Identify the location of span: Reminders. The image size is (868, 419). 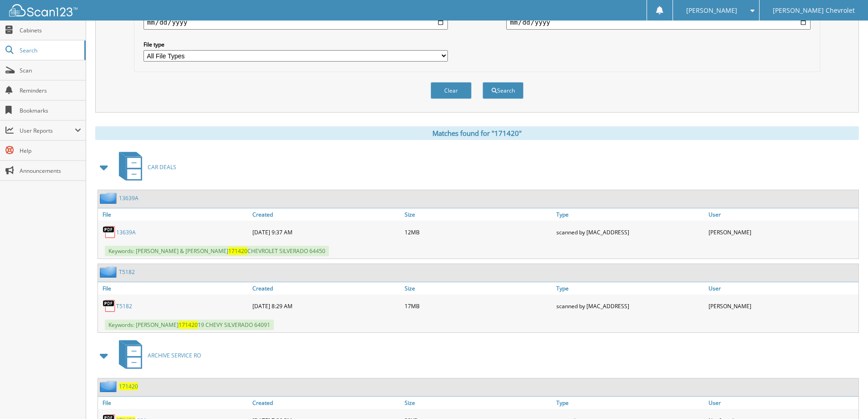
(50, 90).